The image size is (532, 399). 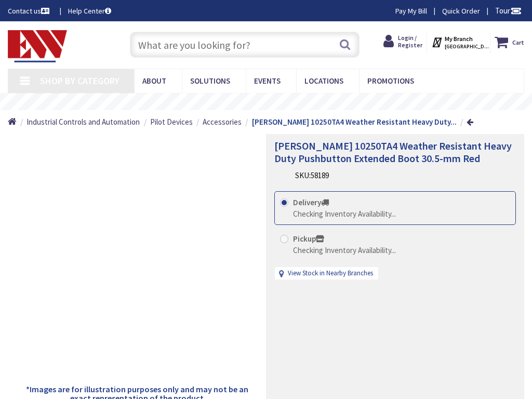 I want to click on span: Shop By Category, so click(x=80, y=81).